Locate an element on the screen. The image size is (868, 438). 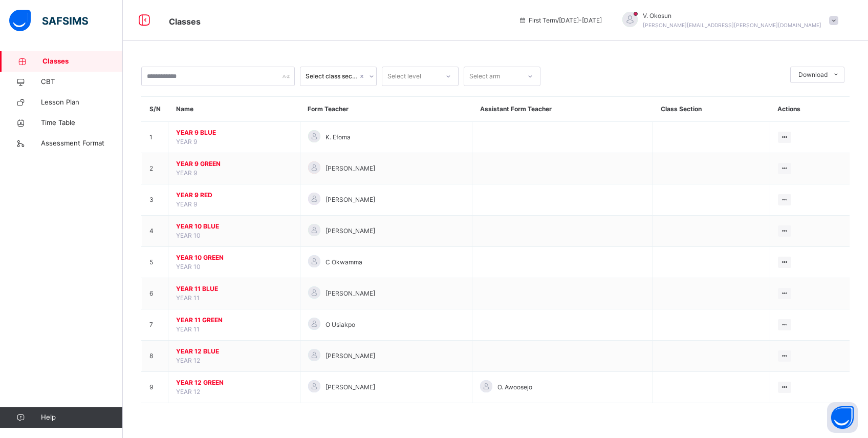
th: Class Section is located at coordinates (712, 109).